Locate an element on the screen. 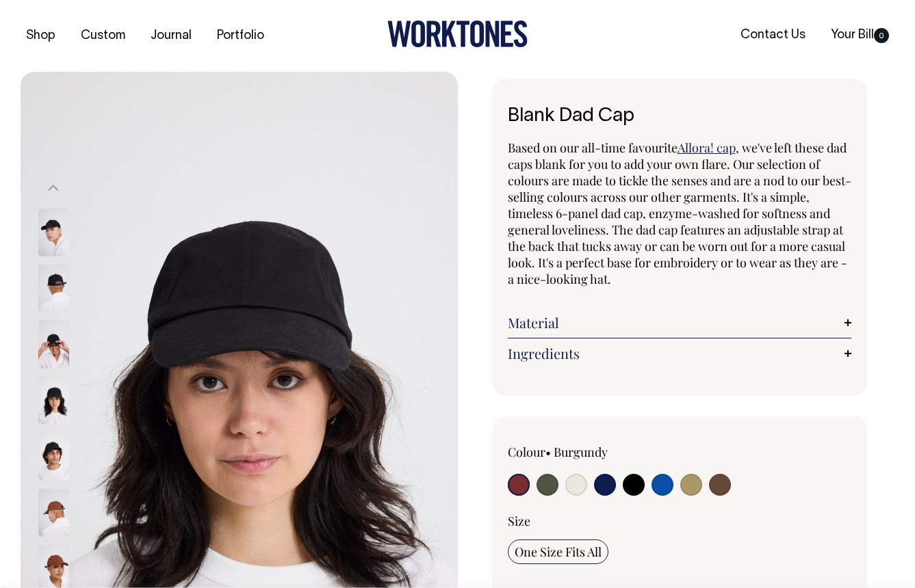 Image resolution: width=915 pixels, height=588 pixels. a: Shop is located at coordinates (41, 36).